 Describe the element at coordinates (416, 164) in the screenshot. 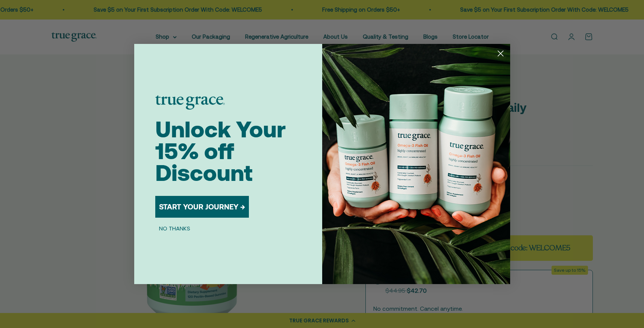

I see `img: 098727d5-50f8-4f9b-9554-844bb8da1403.jpeg` at that location.